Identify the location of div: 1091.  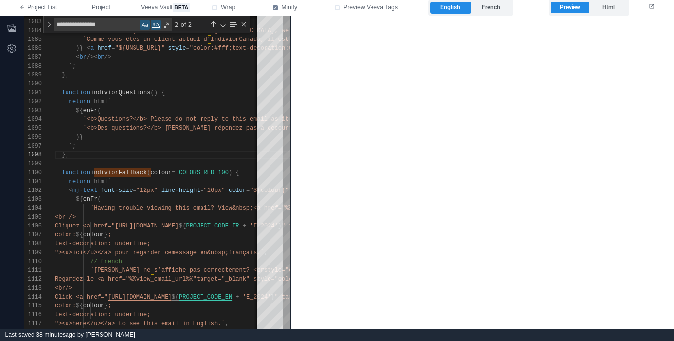
(33, 93).